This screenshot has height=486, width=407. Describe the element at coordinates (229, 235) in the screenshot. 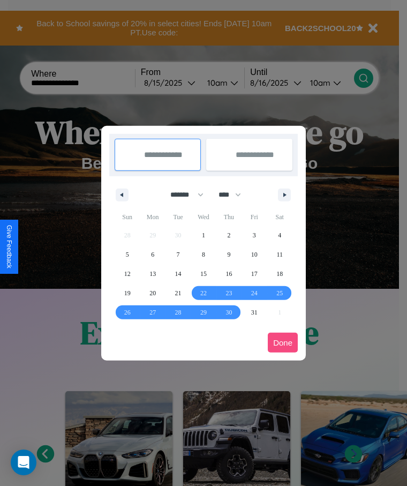

I see `span: 2` at that location.